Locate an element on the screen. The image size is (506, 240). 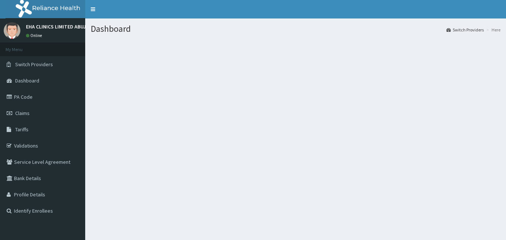
span: Tariffs is located at coordinates (22, 130).